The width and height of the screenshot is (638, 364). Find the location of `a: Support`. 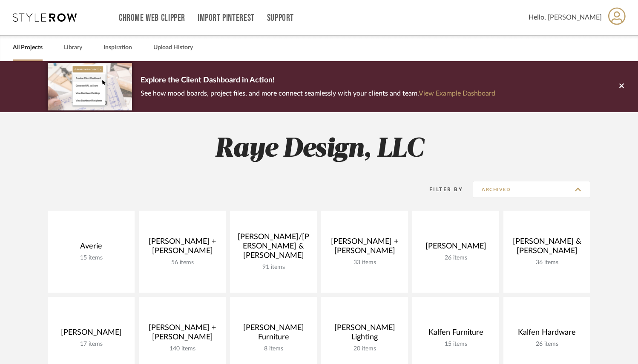

a: Support is located at coordinates (280, 18).